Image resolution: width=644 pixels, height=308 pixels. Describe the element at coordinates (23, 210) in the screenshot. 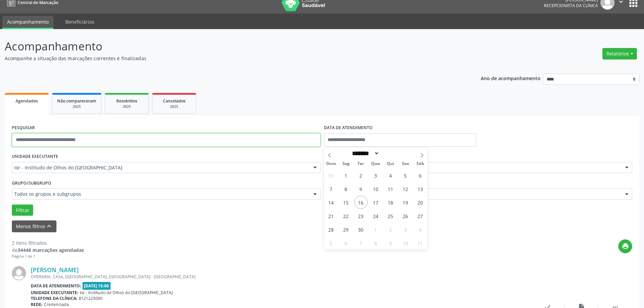

I see `button: Filtrar` at that location.